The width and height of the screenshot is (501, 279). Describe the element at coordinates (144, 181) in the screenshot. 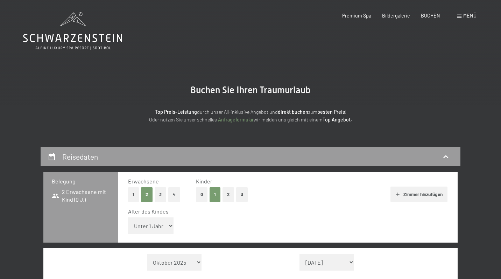

I see `span: Erwachsene` at that location.